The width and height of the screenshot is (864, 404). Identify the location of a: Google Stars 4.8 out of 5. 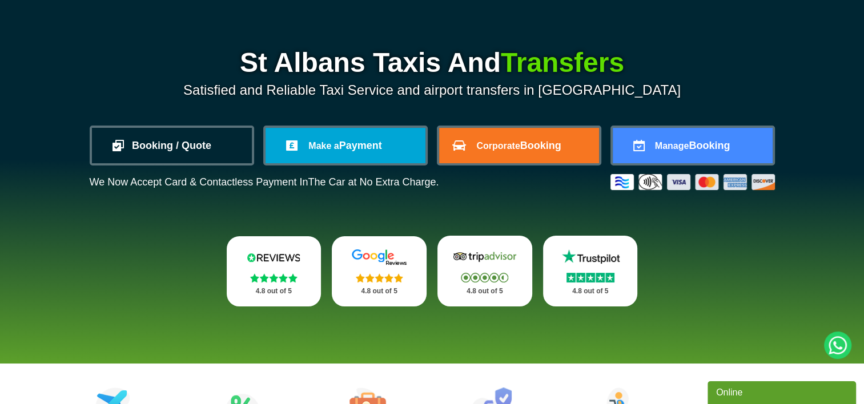
(379, 271).